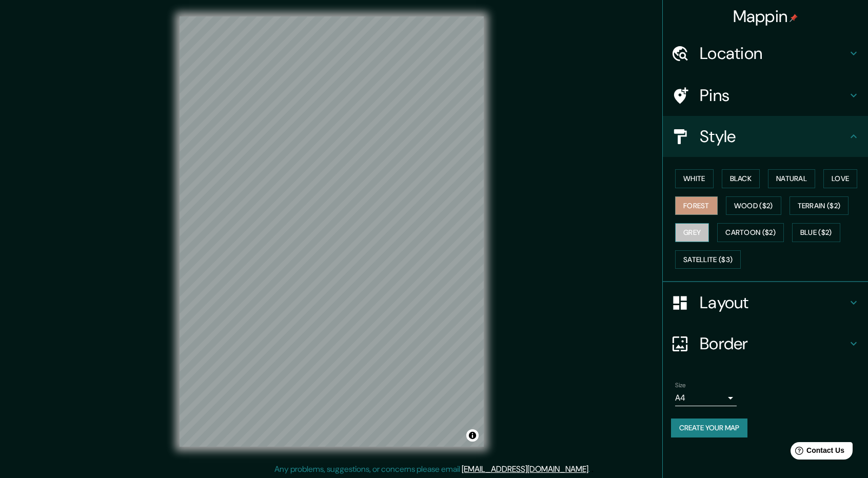  Describe the element at coordinates (692, 232) in the screenshot. I see `button: Grey` at that location.